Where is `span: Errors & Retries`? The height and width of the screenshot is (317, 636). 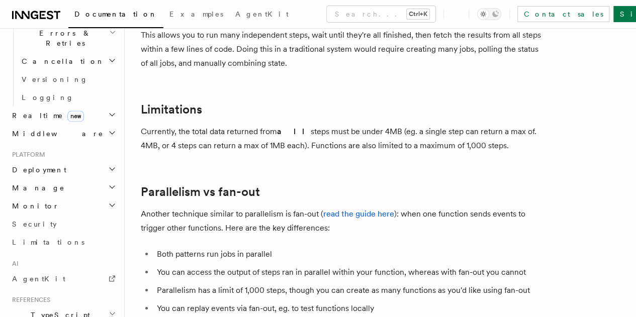 span: Errors & Retries is located at coordinates (63, 38).